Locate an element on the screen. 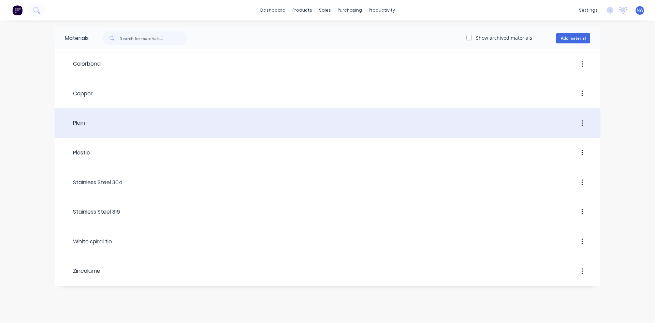 This screenshot has height=323, width=655. label: Show archived materials is located at coordinates (504, 38).